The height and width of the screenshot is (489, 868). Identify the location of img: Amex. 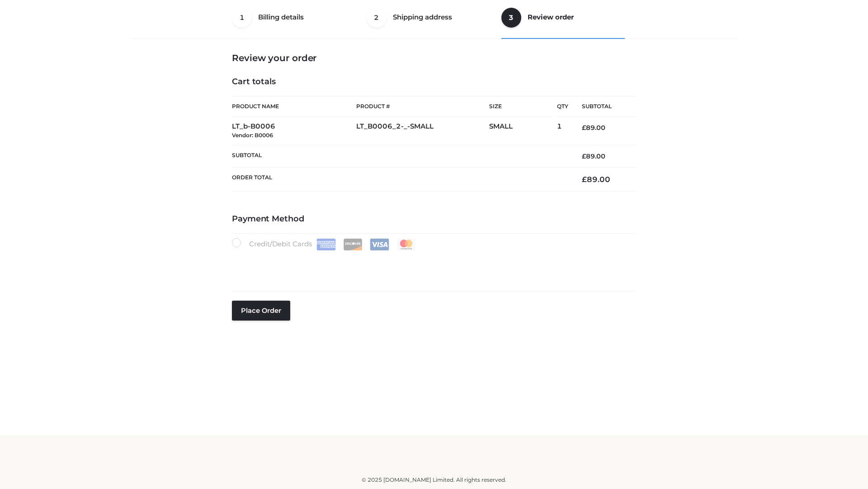
(326, 244).